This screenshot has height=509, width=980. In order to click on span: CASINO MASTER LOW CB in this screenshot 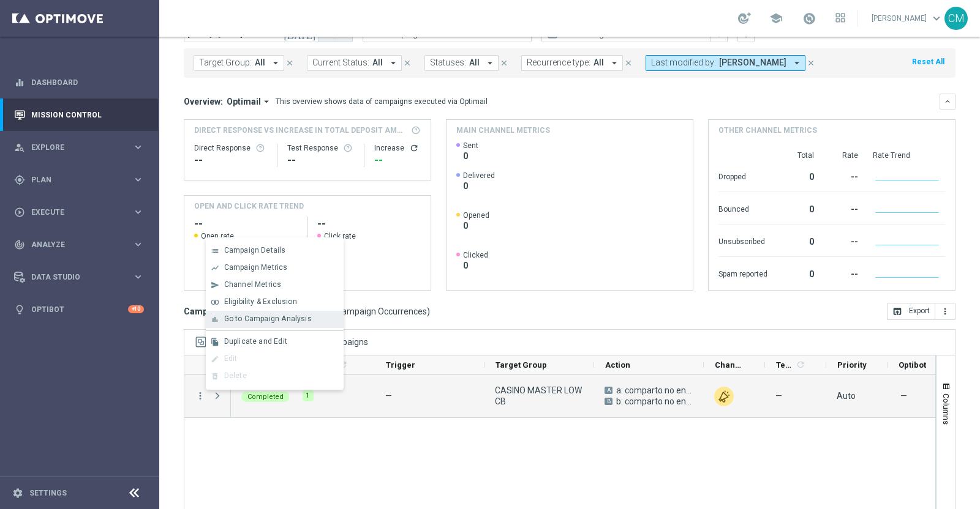, I will do `click(539, 396)`.